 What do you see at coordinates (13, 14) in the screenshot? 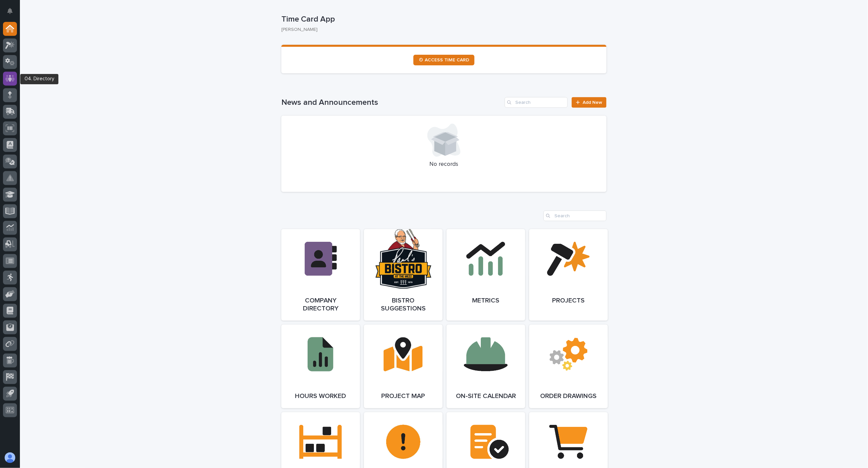
I see `div: Notifications` at bounding box center [13, 14].